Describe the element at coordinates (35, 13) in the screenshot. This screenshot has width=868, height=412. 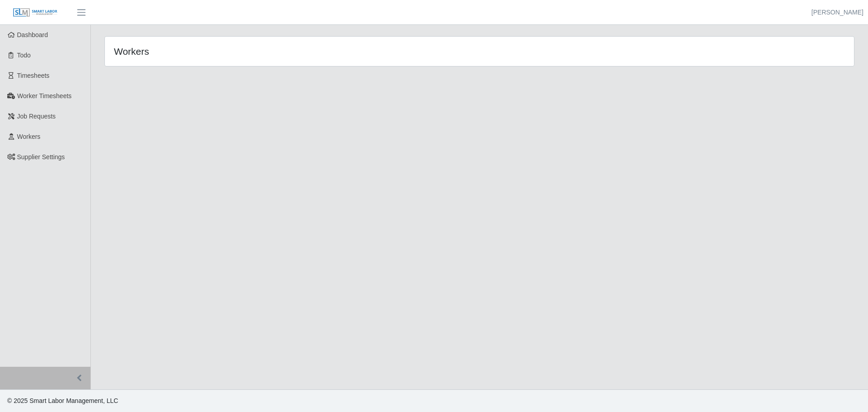
I see `img: SLM Logo` at that location.